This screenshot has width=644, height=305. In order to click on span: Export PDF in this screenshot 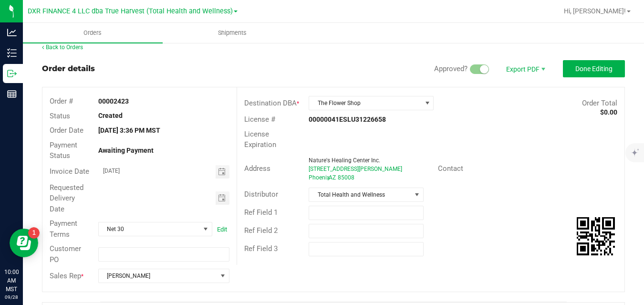, I will do `click(525, 68)`.